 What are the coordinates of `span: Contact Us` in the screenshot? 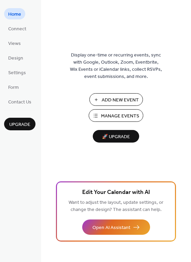 It's located at (20, 102).